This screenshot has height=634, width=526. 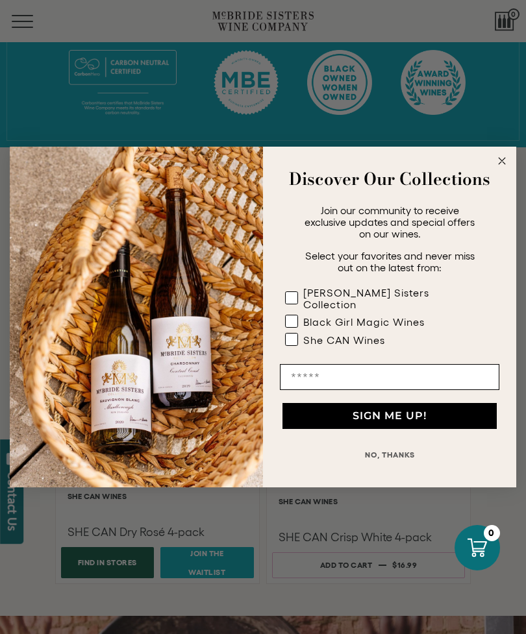 I want to click on div: She CAN Wines, so click(x=344, y=340).